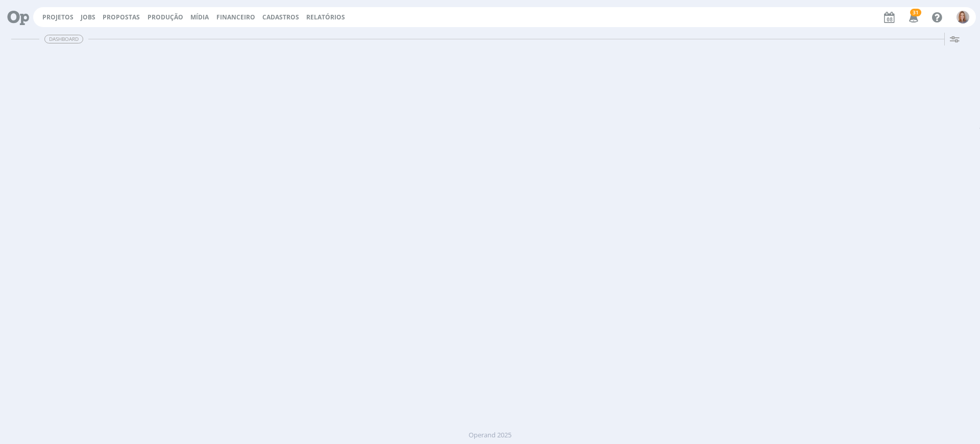 Image resolution: width=980 pixels, height=444 pixels. What do you see at coordinates (165, 17) in the screenshot?
I see `button: Produção` at bounding box center [165, 17].